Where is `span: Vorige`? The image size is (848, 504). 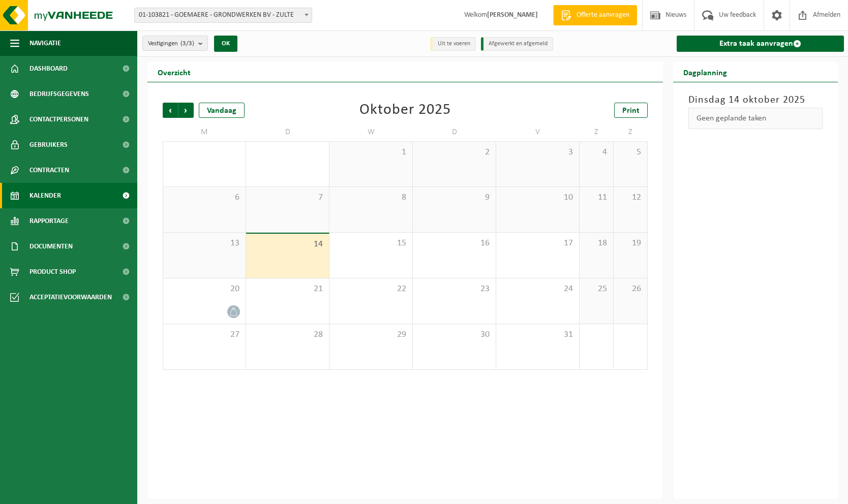 span: Vorige is located at coordinates (171, 110).